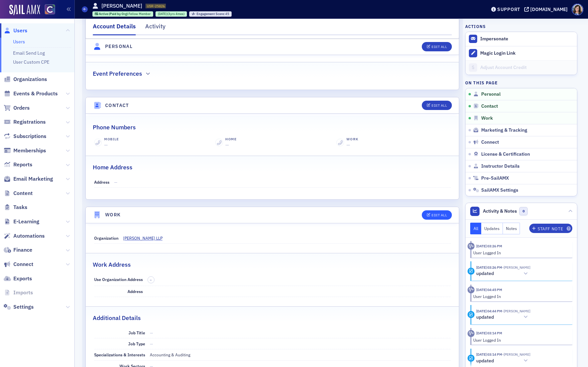 The width and height of the screenshot is (588, 367). I want to click on button: Impersonate, so click(494, 39).